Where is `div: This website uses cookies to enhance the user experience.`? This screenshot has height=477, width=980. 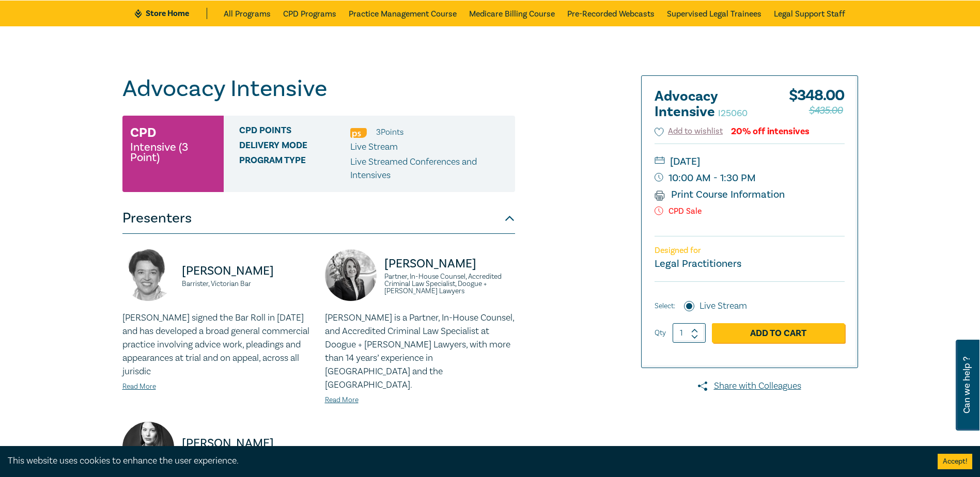
div: This website uses cookies to enhance the user experience. is located at coordinates (465, 461).